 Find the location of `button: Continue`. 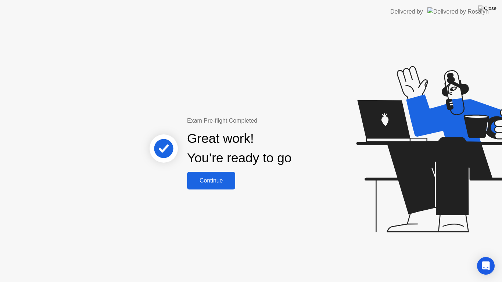

button: Continue is located at coordinates (211, 181).